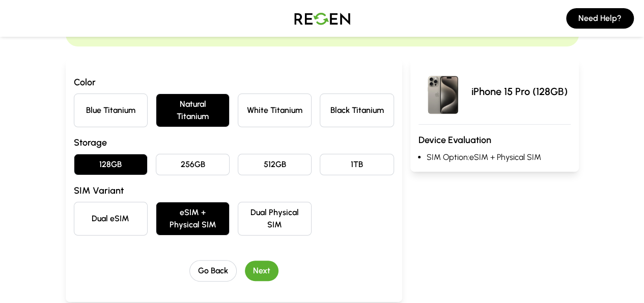 This screenshot has width=644, height=303. What do you see at coordinates (600, 18) in the screenshot?
I see `a: Need Help?` at bounding box center [600, 18].